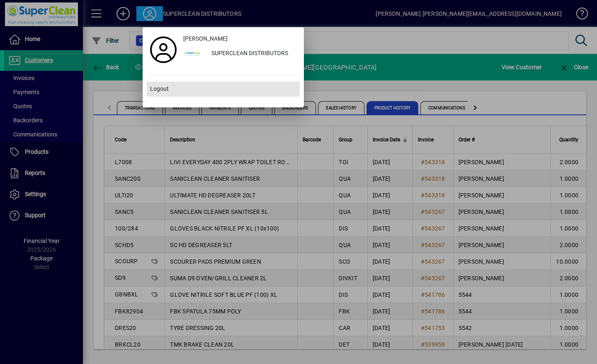 The height and width of the screenshot is (364, 597). What do you see at coordinates (252, 54) in the screenshot?
I see `div: SUPERCLEAN DISTRIBUTORS` at bounding box center [252, 54].